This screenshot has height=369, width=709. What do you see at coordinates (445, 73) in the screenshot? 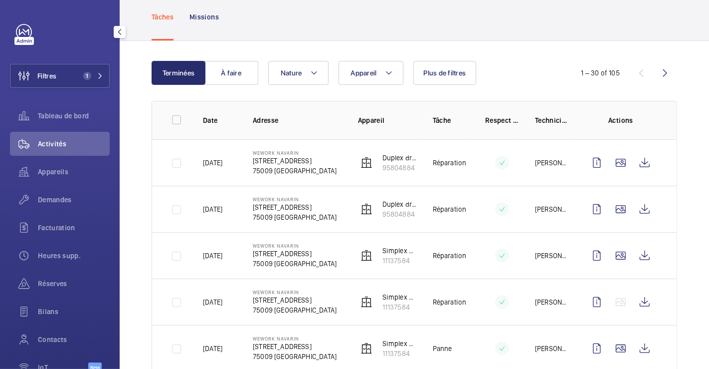
I see `button: Plus de filtres` at bounding box center [445, 73].